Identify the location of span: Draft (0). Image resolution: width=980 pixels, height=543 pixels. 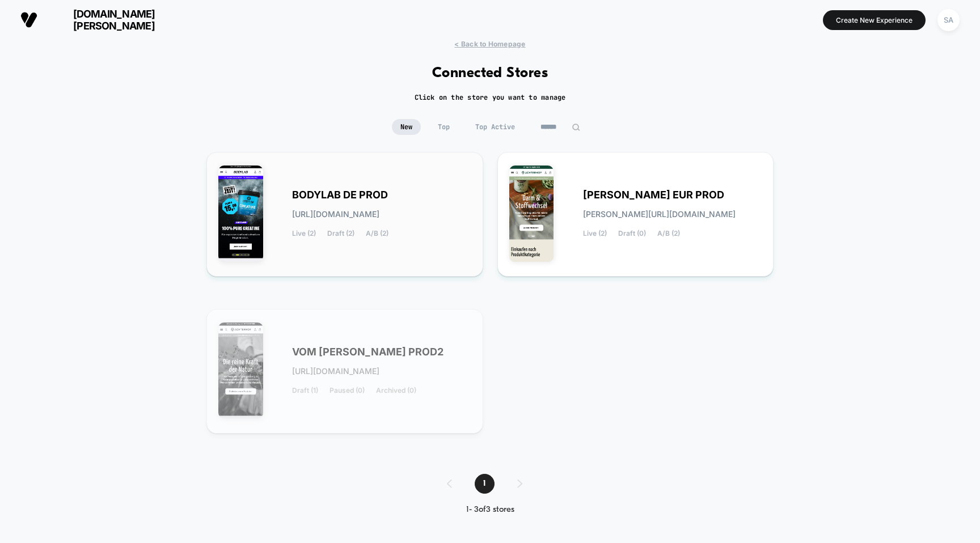
(632, 234).